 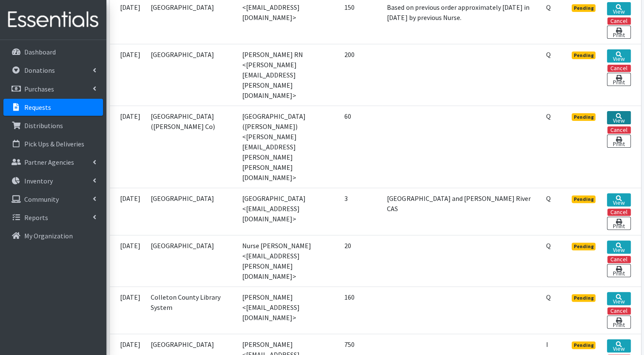 I want to click on p: Pick Ups & Deliveries, so click(x=54, y=144).